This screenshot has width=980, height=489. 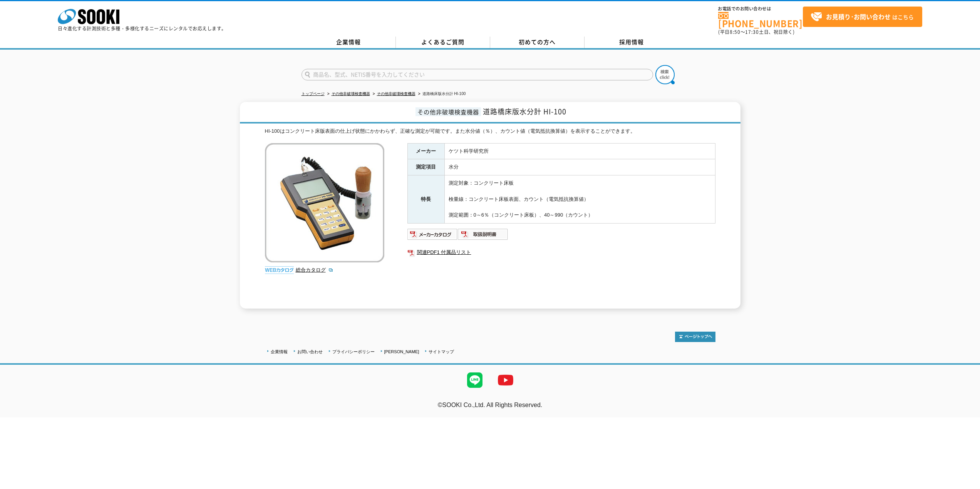 I want to click on img: YouTube, so click(x=505, y=380).